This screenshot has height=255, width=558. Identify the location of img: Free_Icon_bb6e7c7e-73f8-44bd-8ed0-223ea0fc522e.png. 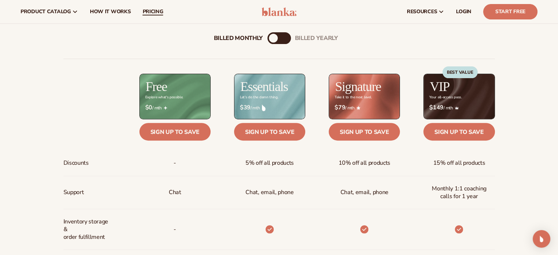
(165, 108).